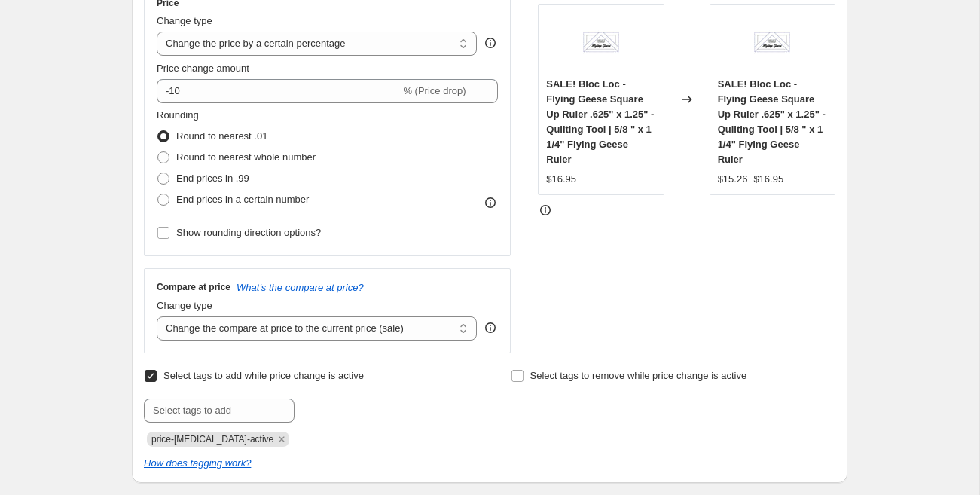 The image size is (980, 495). I want to click on span: Price change amount, so click(202, 68).